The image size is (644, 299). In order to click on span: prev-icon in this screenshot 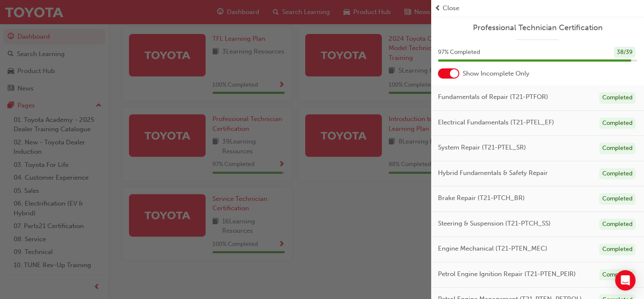, I will do `click(437, 8)`.